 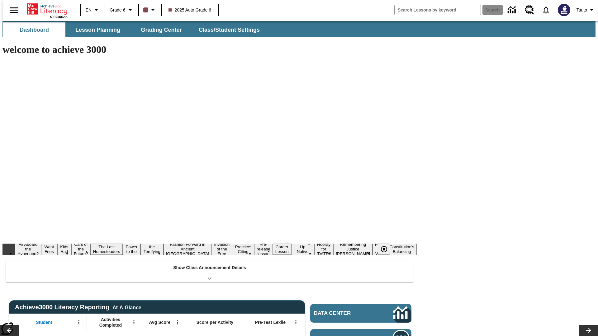 What do you see at coordinates (117, 10) in the screenshot?
I see `span: Grade 6` at bounding box center [117, 10].